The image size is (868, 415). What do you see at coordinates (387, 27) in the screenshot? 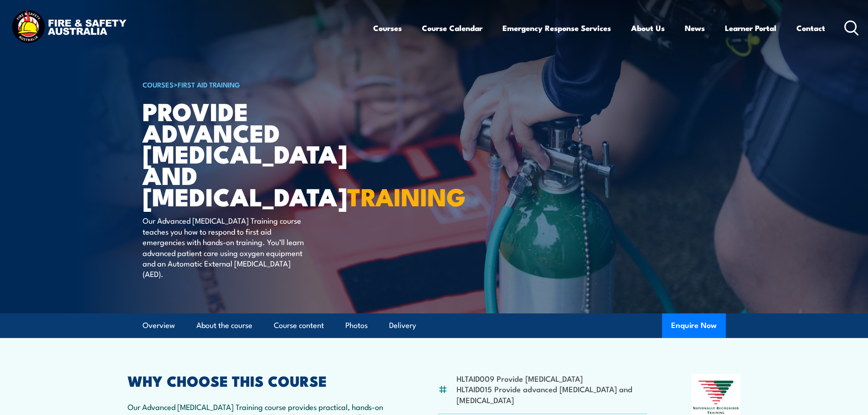
I see `a: Courses` at bounding box center [387, 27].